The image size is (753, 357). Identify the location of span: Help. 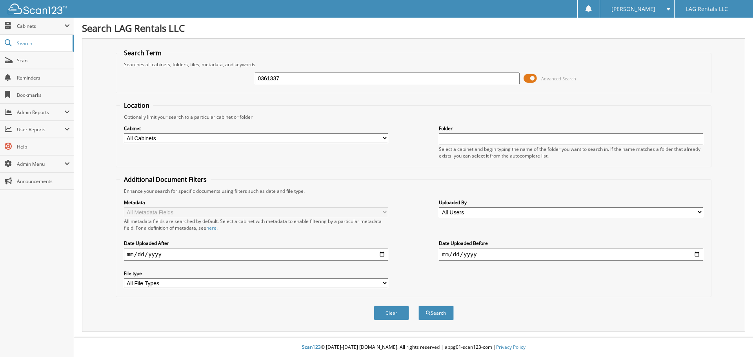
(43, 147).